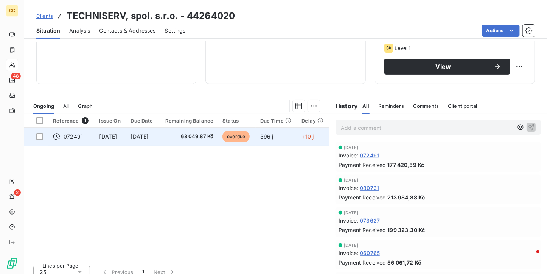 The image size is (547, 274). Describe the element at coordinates (151, 16) in the screenshot. I see `h3: TECHNISERV, spol. s.r.o. - 44264020` at that location.